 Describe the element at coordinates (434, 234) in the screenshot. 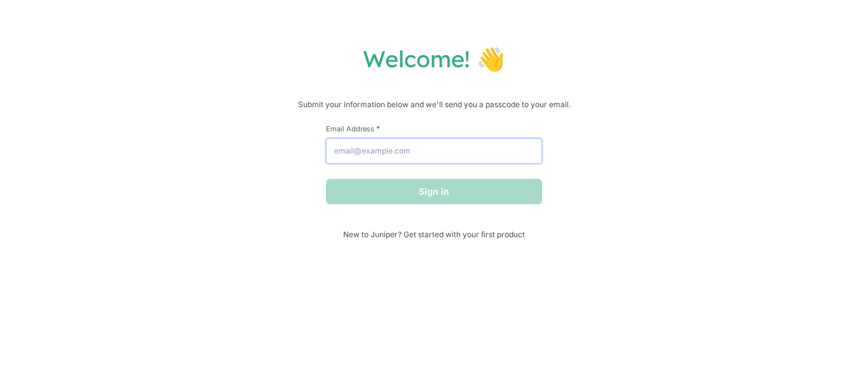

I see `span: New to Juniper? Get started with your first product` at that location.